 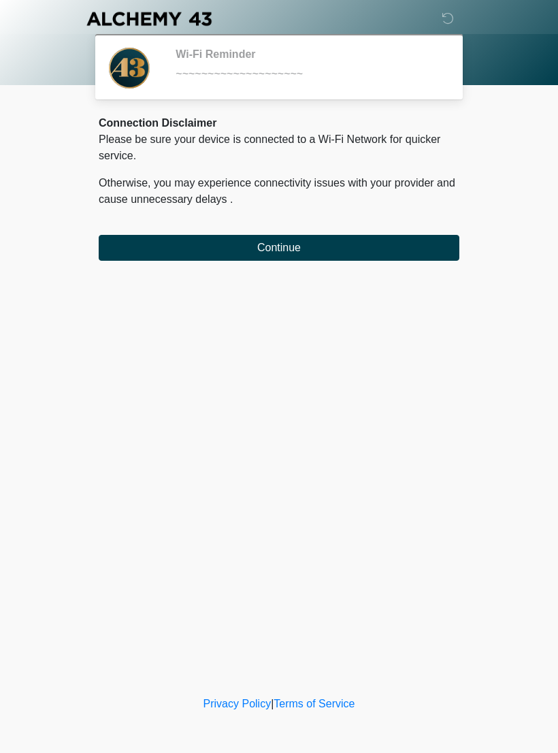 I want to click on img: Agent Avatar, so click(x=129, y=68).